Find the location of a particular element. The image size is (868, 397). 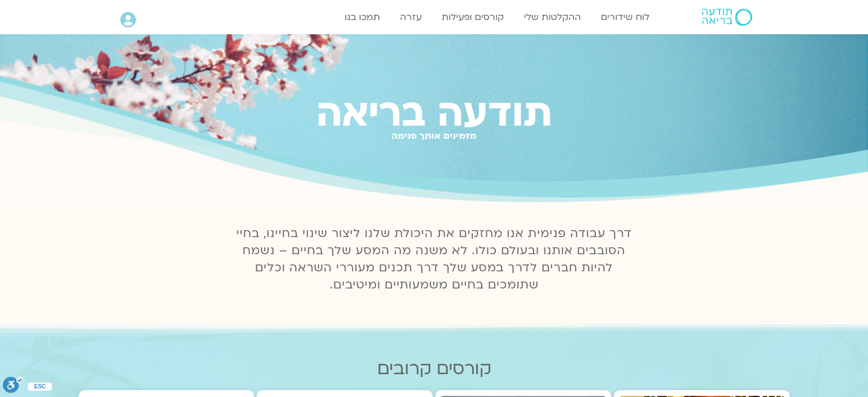

a: תמכו בנו is located at coordinates (363, 17).